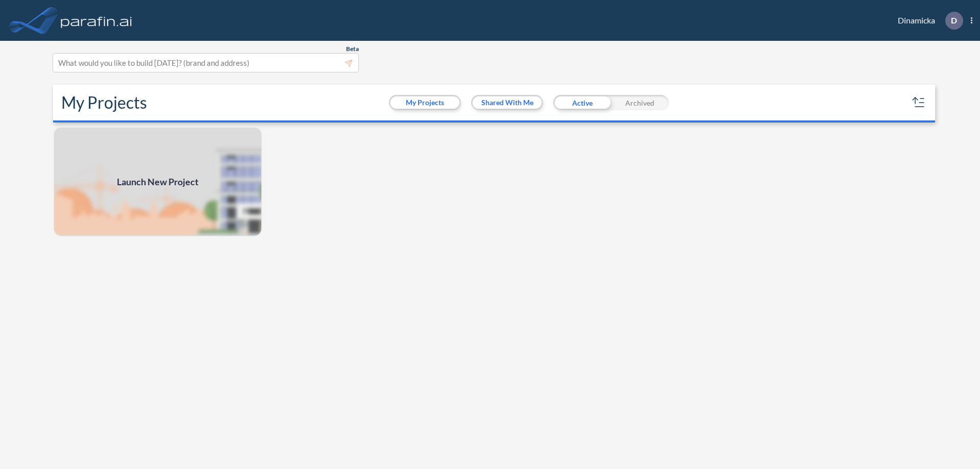 This screenshot has width=980, height=469. I want to click on p: D, so click(954, 20).